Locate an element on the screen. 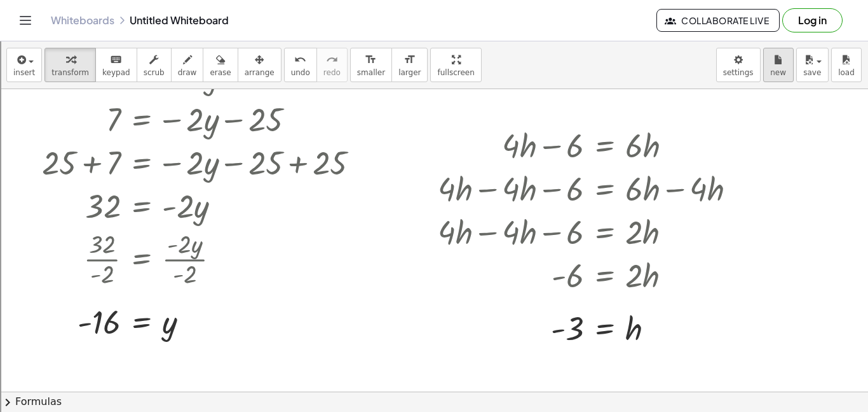  div: Delete is located at coordinates (434, 69).